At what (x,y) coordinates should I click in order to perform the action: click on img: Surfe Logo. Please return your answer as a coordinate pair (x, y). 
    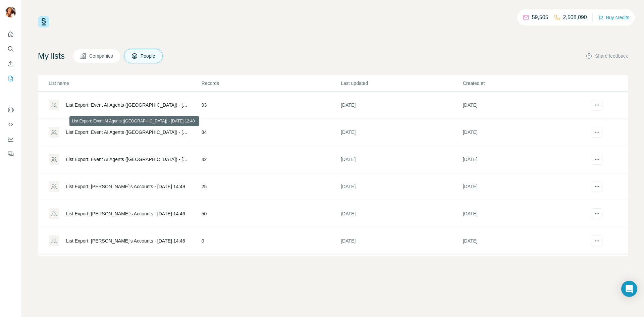
    Looking at the image, I should click on (44, 22).